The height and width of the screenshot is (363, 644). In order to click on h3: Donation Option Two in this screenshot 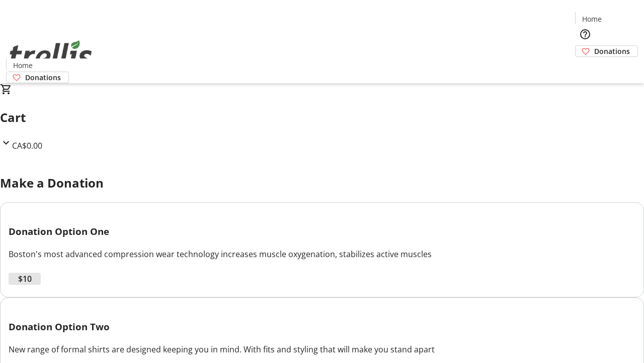, I will do `click(322, 327)`.